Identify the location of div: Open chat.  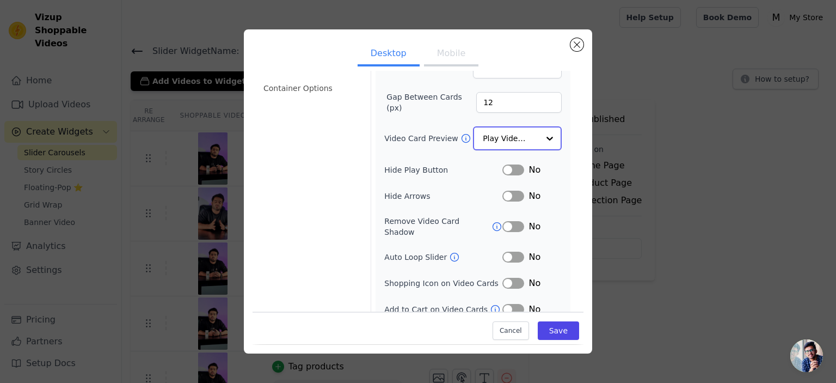
(807, 355).